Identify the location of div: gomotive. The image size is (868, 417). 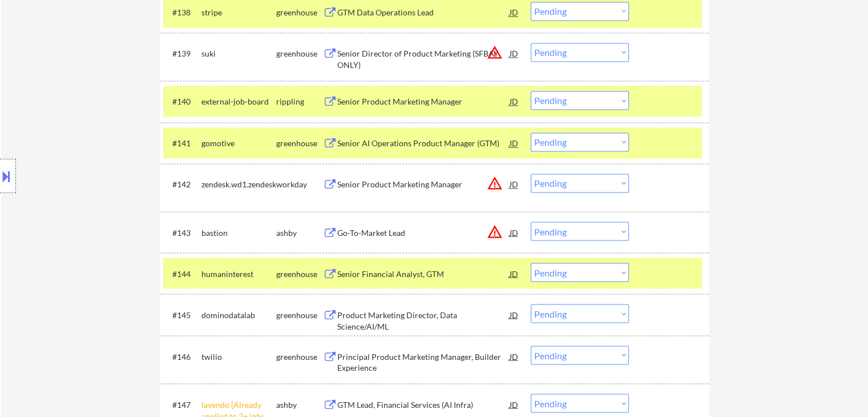
(238, 143).